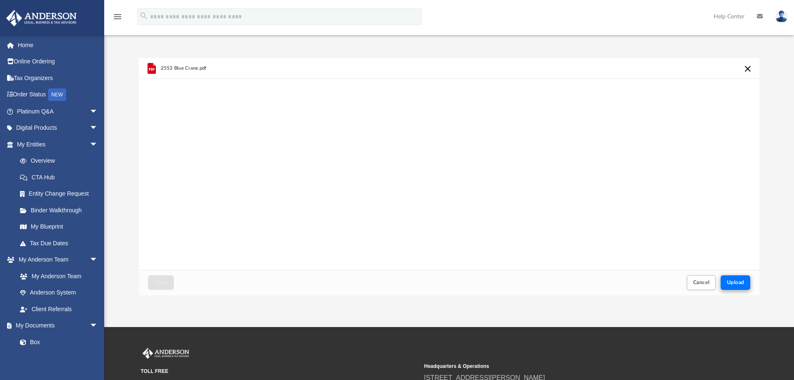 The height and width of the screenshot is (380, 794). Describe the element at coordinates (450, 164) in the screenshot. I see `div: grid` at that location.